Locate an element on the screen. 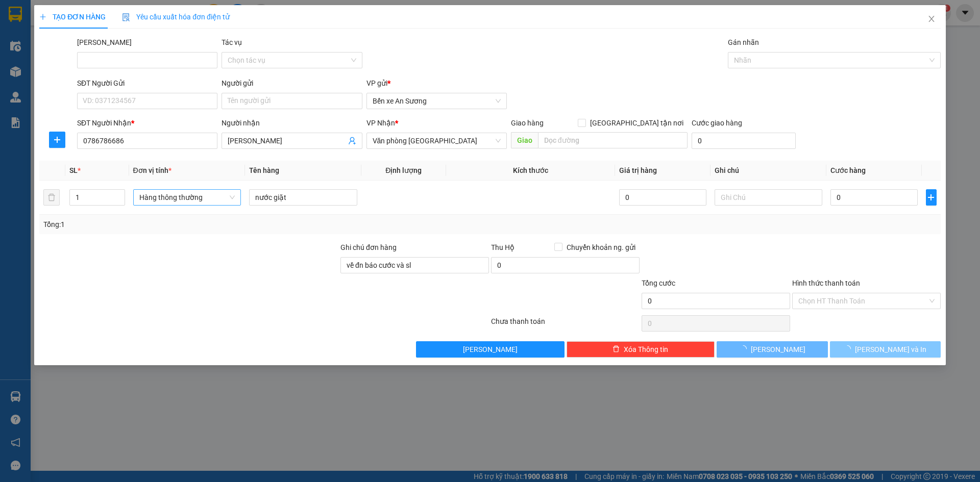  span: Văn phòng Đà Nẵng is located at coordinates (437, 141).